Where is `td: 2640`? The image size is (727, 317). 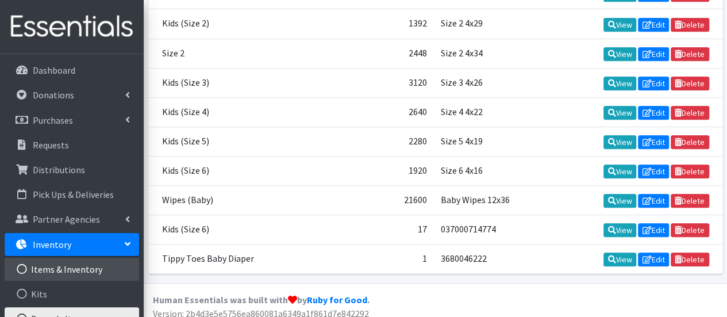
td: 2640 is located at coordinates (369, 112).